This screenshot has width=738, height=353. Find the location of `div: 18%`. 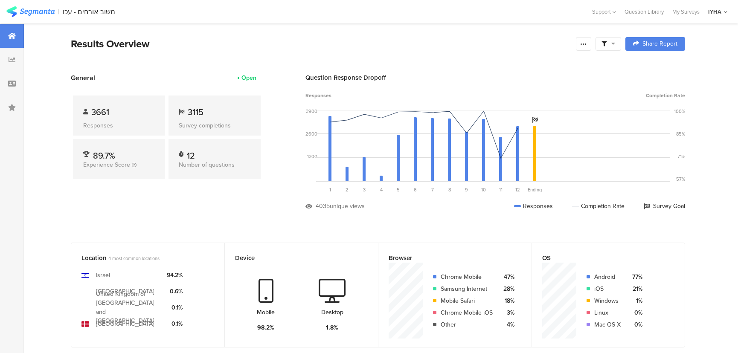

div: 18% is located at coordinates (507, 301).